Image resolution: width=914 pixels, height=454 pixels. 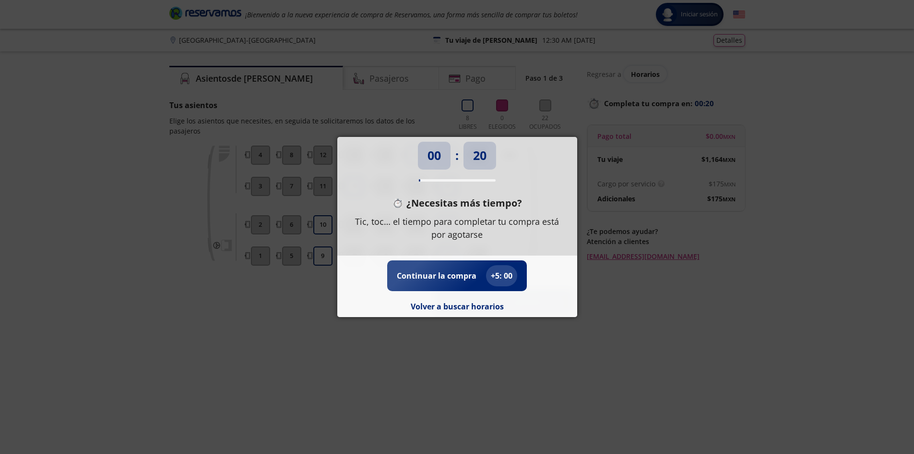 What do you see at coordinates (502, 276) in the screenshot?
I see `p: + 5 : 00` at bounding box center [502, 276].